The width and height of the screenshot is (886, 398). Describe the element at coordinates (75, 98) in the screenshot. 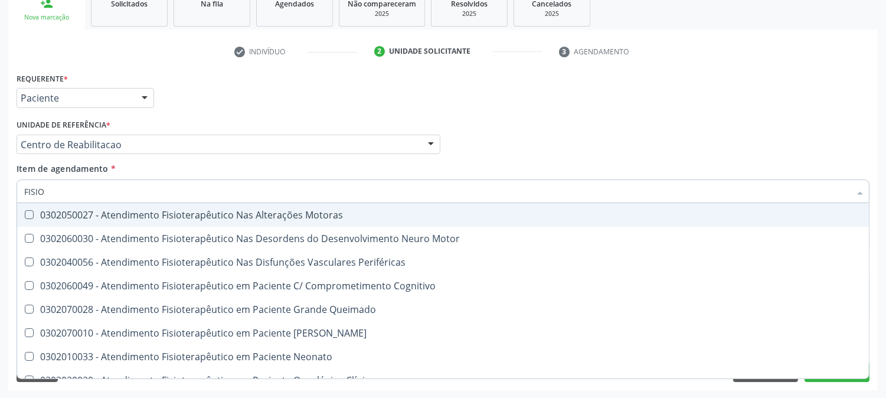

I see `span: Paciente` at that location.